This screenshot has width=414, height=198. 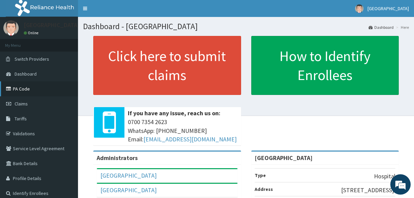 What do you see at coordinates (384, 176) in the screenshot?
I see `p: Hospital` at bounding box center [384, 176].